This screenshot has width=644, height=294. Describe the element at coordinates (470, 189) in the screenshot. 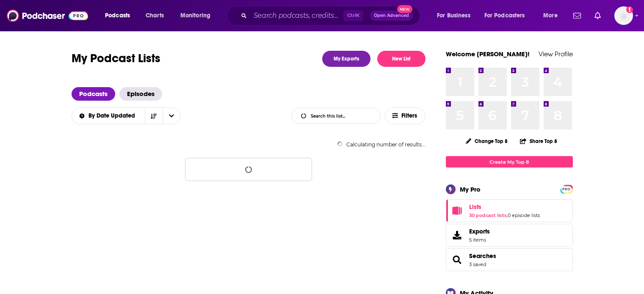

I see `div: My Pro` at that location.